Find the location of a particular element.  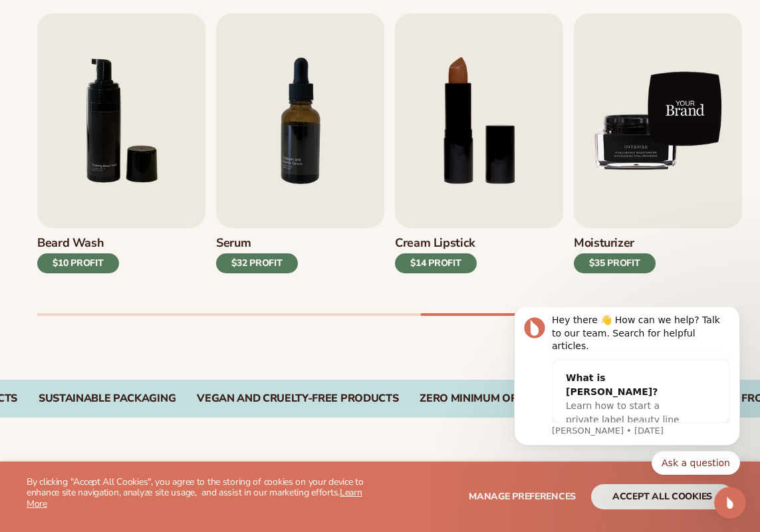

a: 6 / 9 is located at coordinates (121, 152).